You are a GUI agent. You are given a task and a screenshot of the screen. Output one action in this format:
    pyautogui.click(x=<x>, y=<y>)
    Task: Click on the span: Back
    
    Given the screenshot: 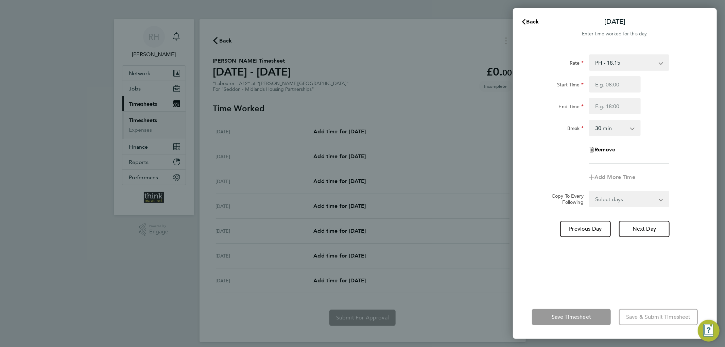 What is the action you would take?
    pyautogui.click(x=533, y=21)
    